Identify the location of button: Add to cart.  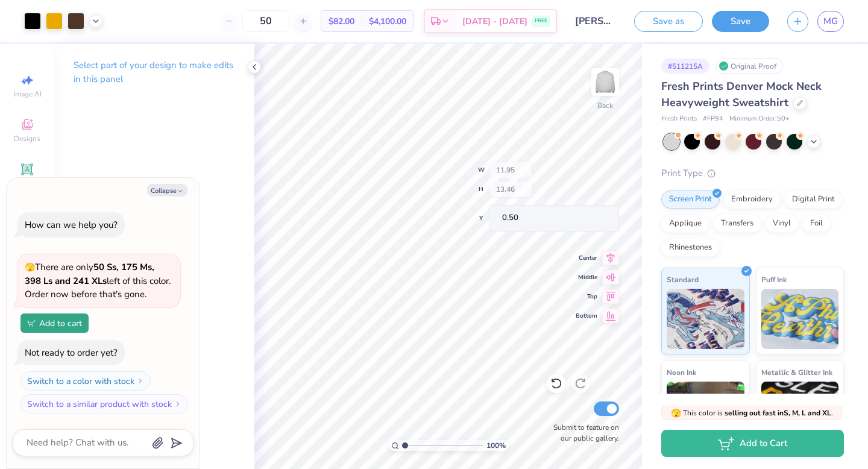
(54, 323).